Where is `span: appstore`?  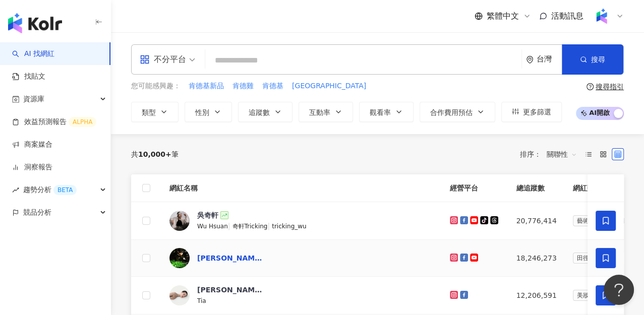
span: appstore is located at coordinates (145, 59).